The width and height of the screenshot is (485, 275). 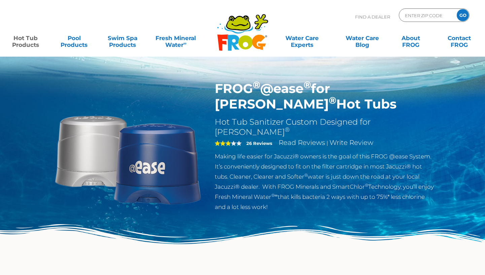 What do you see at coordinates (223, 143) in the screenshot?
I see `span: 3` at bounding box center [223, 143].